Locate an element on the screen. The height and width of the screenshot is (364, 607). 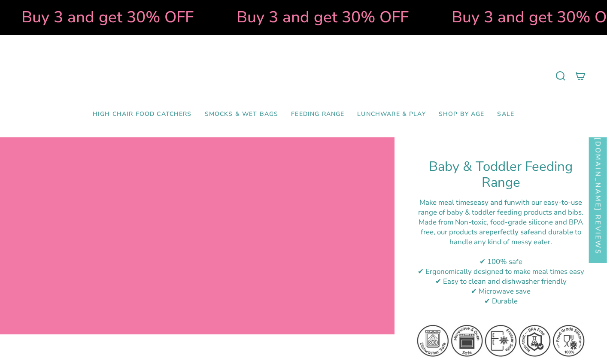
div: Lunchware & Play is located at coordinates (391, 114).